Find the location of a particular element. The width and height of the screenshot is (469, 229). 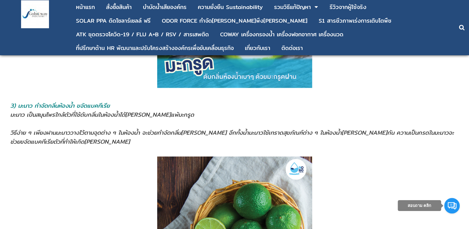

img: large-1644130236041.jpg is located at coordinates (35, 14).